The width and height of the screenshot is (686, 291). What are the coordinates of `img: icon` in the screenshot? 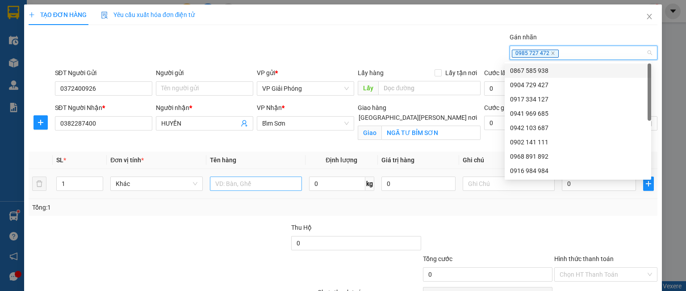 It's located at (105, 15).